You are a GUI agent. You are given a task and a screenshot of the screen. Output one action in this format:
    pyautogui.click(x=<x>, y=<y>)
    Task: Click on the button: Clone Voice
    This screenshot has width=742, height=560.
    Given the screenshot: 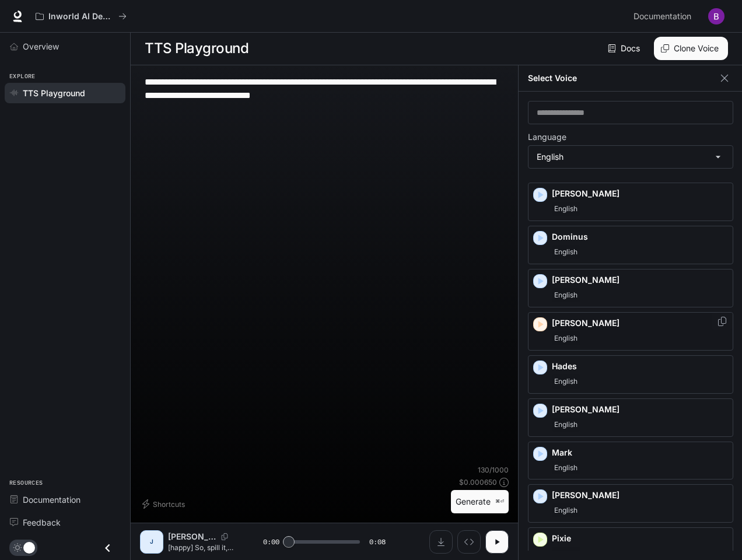 What is the action you would take?
    pyautogui.click(x=691, y=48)
    